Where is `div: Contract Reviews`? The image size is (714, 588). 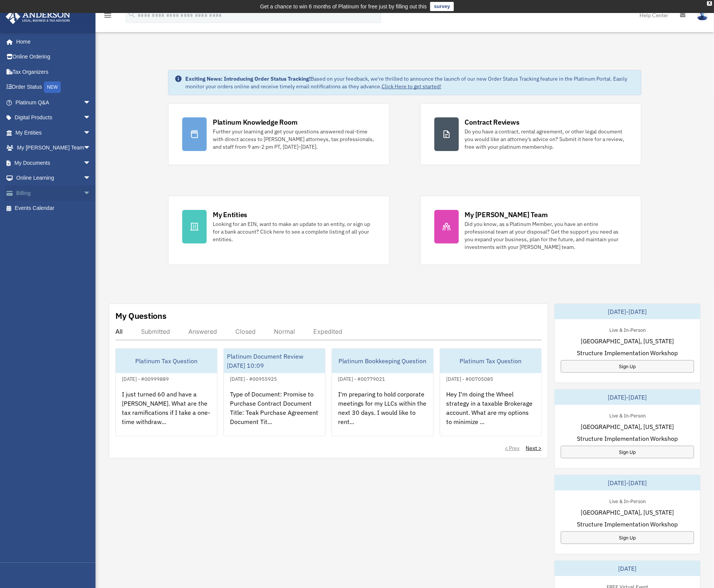
div: Contract Reviews is located at coordinates (492, 122).